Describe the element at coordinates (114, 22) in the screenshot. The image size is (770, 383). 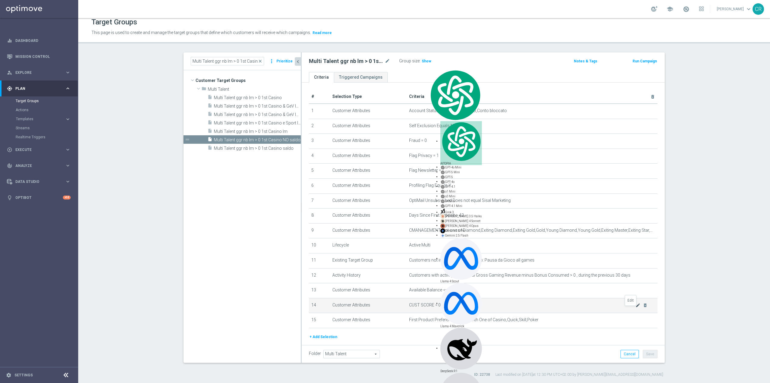
I see `h1: Target Groups` at that location.